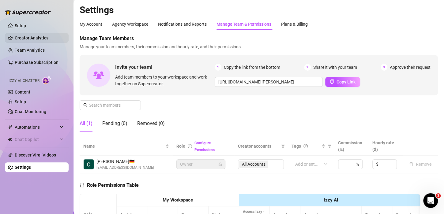 This screenshot has height=214, width=444. Describe the element at coordinates (91, 24) in the screenshot. I see `div: My Account` at that location.